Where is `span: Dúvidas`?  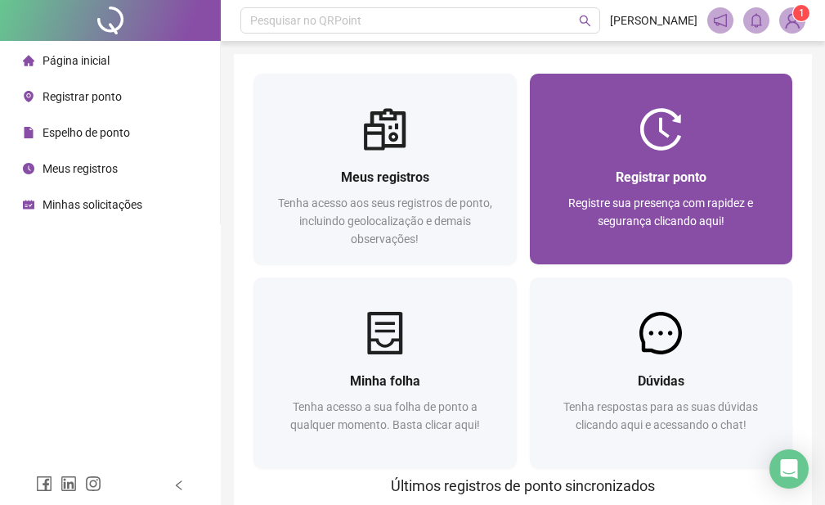
span: Dúvidas is located at coordinates (661, 380).